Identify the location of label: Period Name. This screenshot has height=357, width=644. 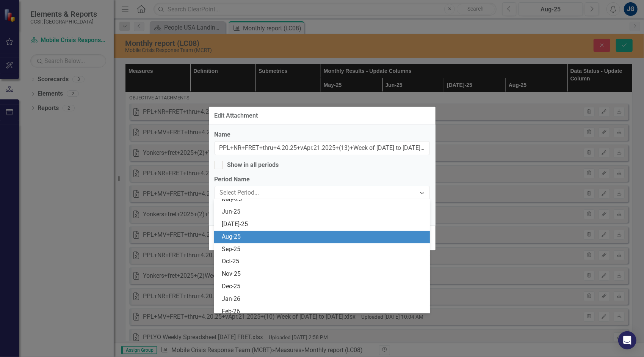
(323, 179).